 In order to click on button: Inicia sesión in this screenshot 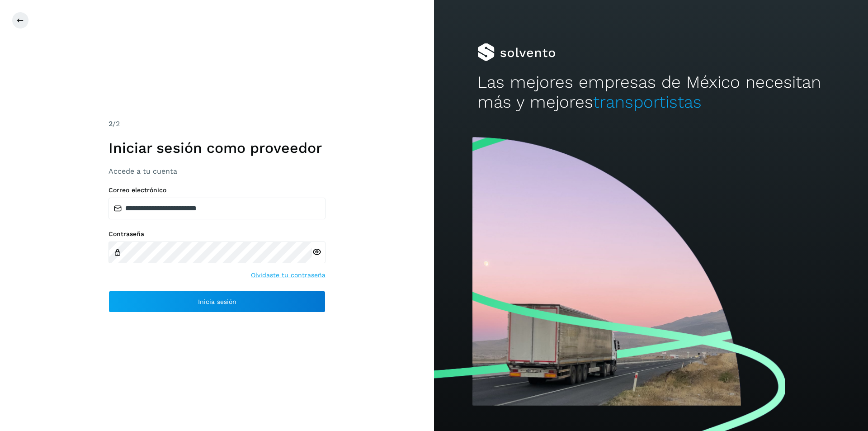, I will do `click(217, 302)`.